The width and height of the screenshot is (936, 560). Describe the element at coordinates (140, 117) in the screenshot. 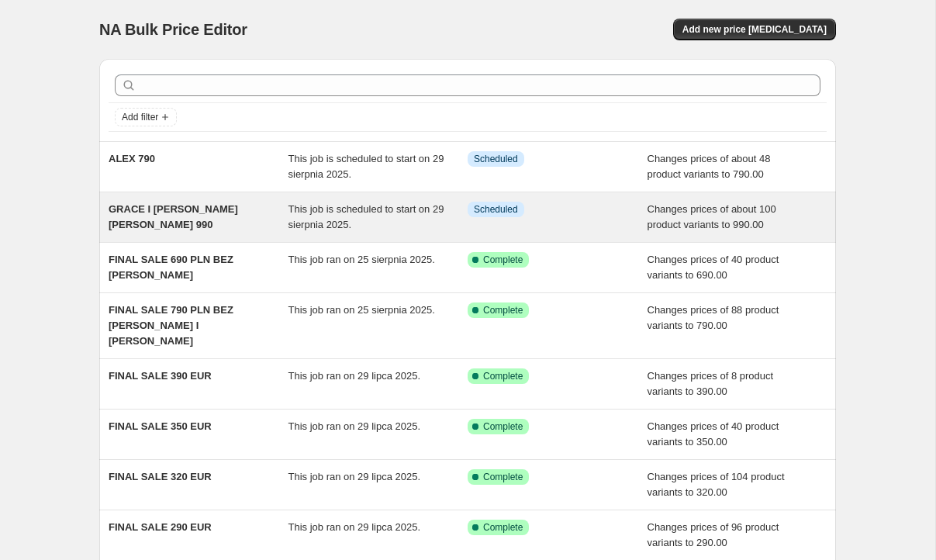

I see `span: Add filter` at that location.